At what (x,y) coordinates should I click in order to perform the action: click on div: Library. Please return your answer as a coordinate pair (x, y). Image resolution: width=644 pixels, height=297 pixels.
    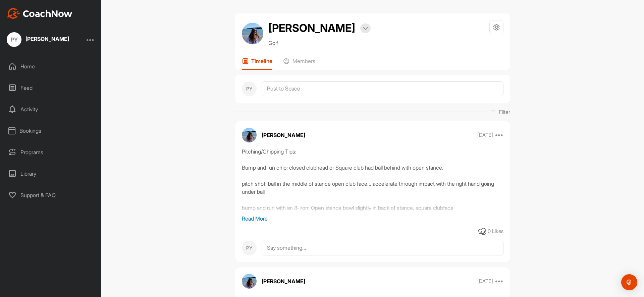
    Looking at the image, I should click on (51, 174).